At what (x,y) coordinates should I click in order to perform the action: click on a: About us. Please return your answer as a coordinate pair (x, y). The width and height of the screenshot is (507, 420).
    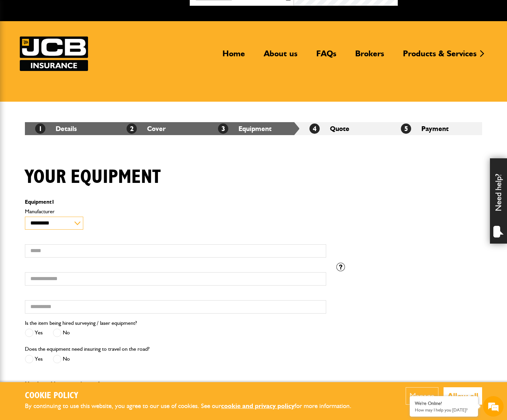
    Looking at the image, I should click on (280, 56).